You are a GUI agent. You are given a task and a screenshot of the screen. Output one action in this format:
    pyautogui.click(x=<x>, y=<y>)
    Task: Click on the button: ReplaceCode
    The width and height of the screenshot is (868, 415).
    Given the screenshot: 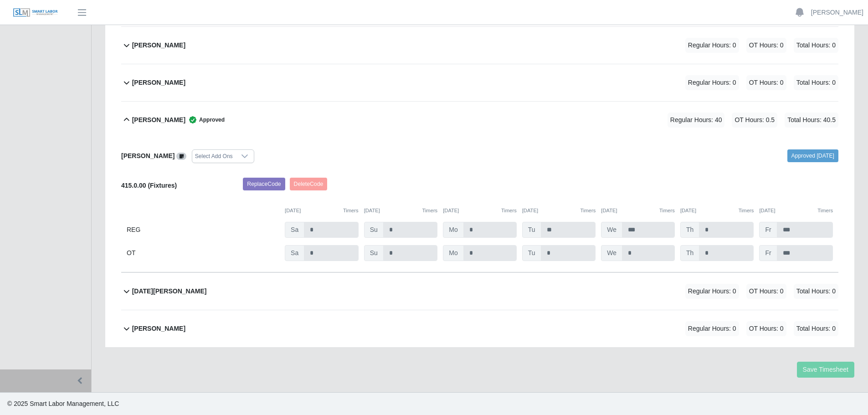 What is the action you would take?
    pyautogui.click(x=264, y=184)
    